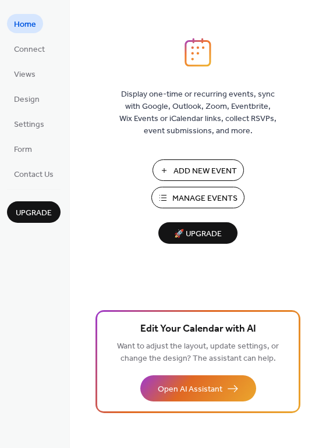 The height and width of the screenshot is (448, 326). I want to click on a: Contact Us, so click(34, 173).